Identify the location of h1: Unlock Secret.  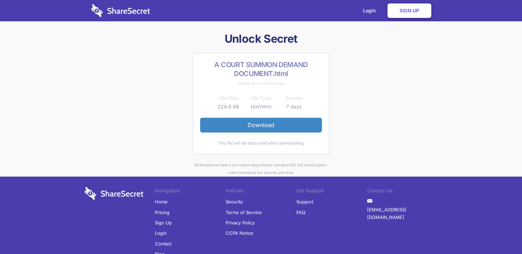
(261, 39).